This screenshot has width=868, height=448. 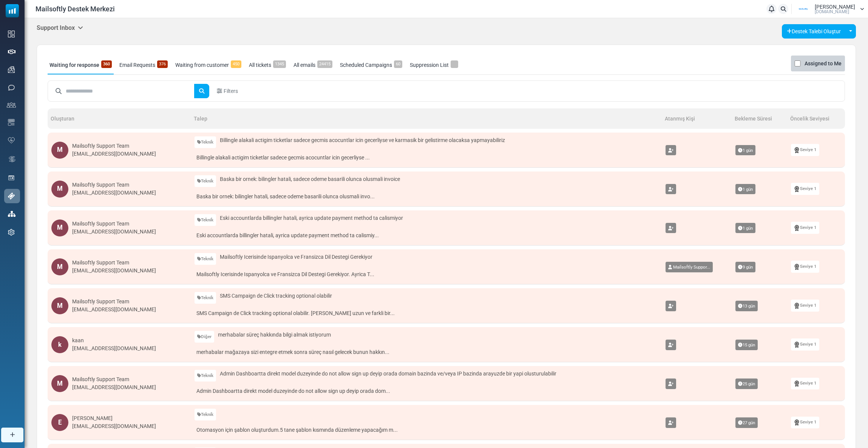 I want to click on span: Mailsoftly Suppor..., so click(x=692, y=267).